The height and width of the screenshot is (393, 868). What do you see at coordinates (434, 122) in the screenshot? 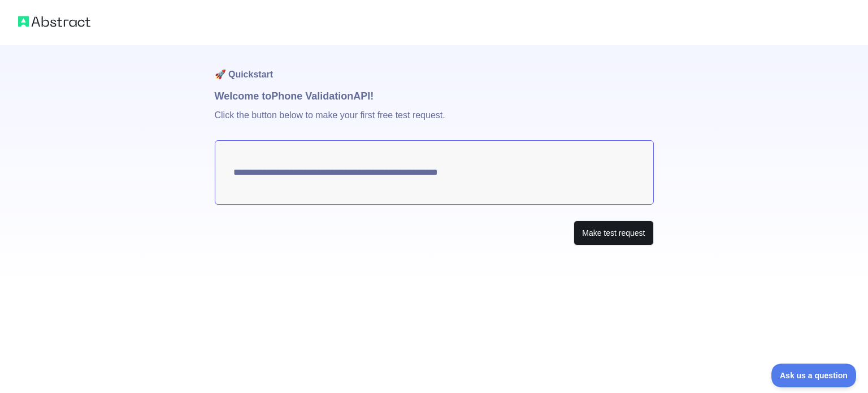
I see `p: Click the button below to make your first free test request.` at bounding box center [434, 122].